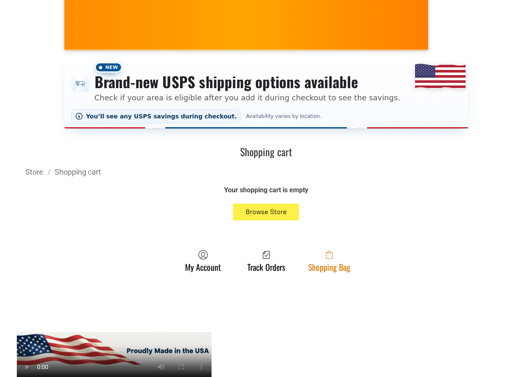 The height and width of the screenshot is (377, 532). What do you see at coordinates (266, 190) in the screenshot?
I see `div: Your shopping cart is empty` at bounding box center [266, 190].